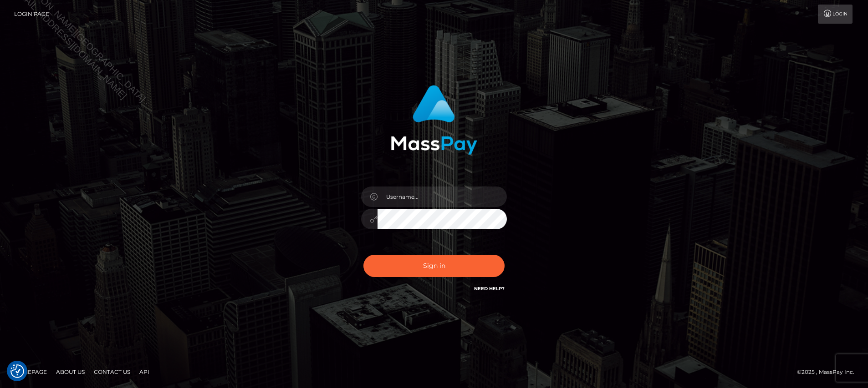 The height and width of the screenshot is (388, 868). What do you see at coordinates (434, 120) in the screenshot?
I see `img: MassPay Login` at bounding box center [434, 120].